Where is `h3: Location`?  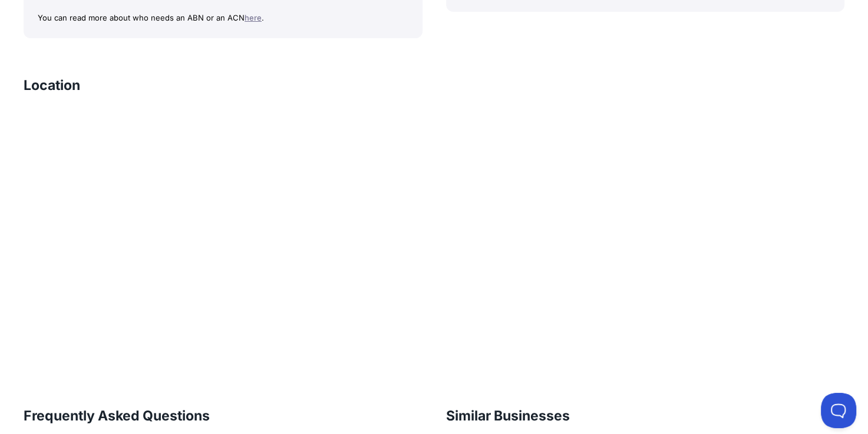
h3: Location is located at coordinates (52, 85).